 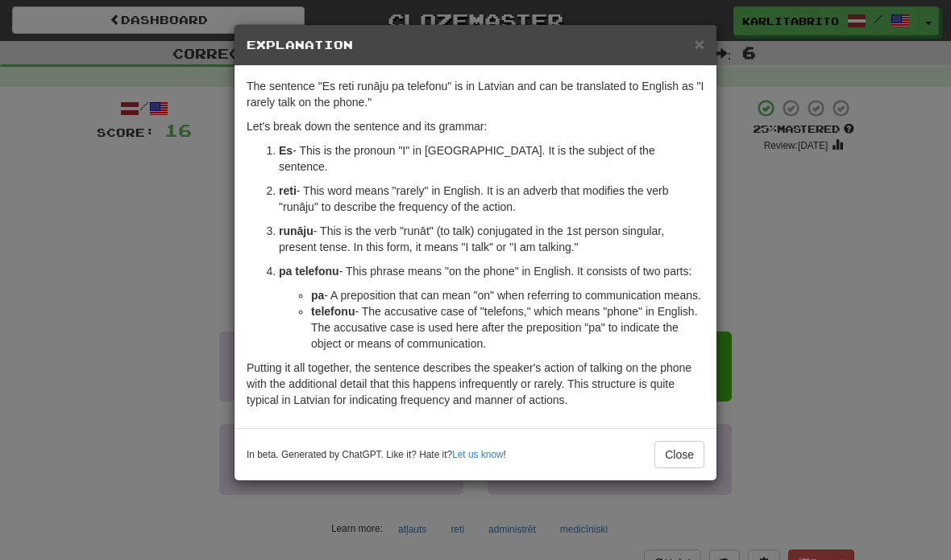 I want to click on h5: Explanation, so click(x=475, y=45).